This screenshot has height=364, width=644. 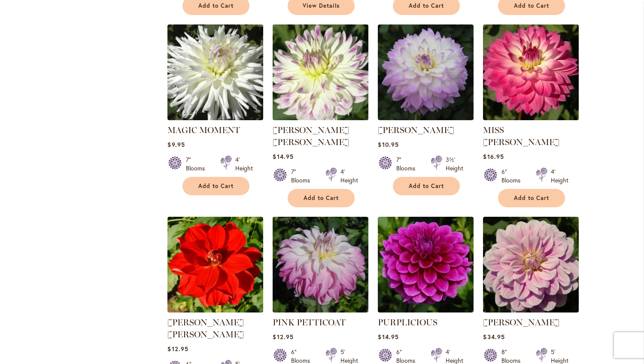 What do you see at coordinates (215, 265) in the screenshot?
I see `img: MOLLY ANN` at bounding box center [215, 265].